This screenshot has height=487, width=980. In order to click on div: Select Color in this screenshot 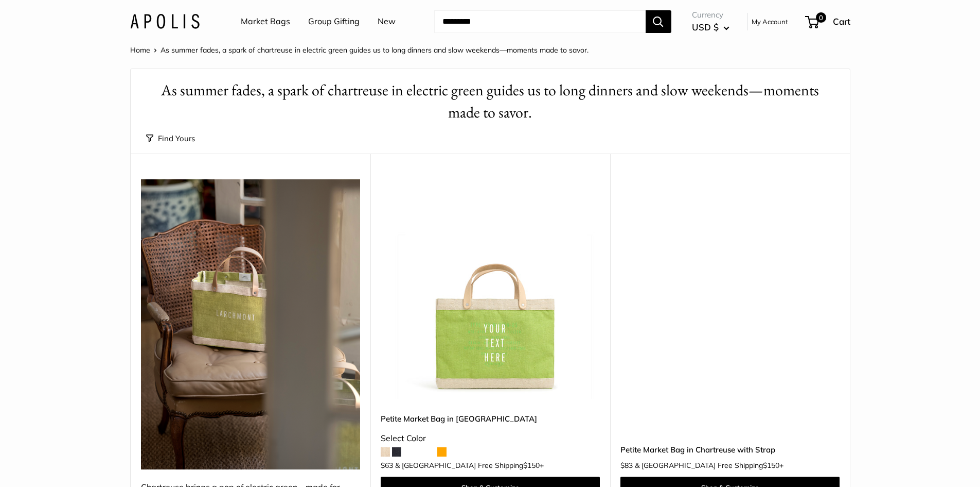, I will do `click(490, 438)`.